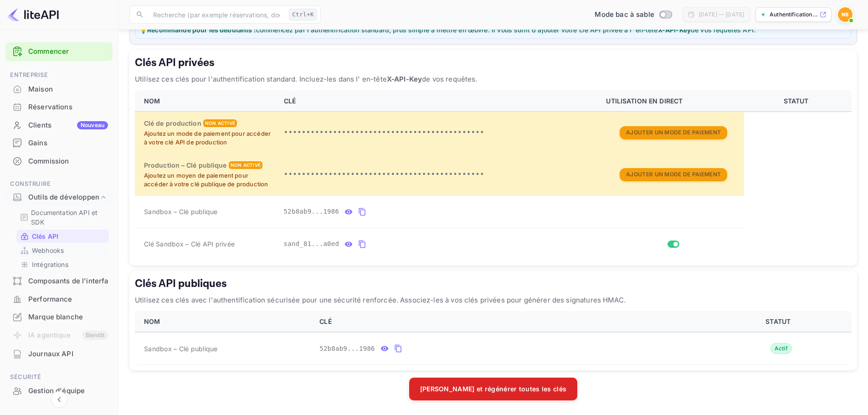 The width and height of the screenshot is (868, 415). Describe the element at coordinates (174, 63) in the screenshot. I see `font: Clés API privées` at that location.